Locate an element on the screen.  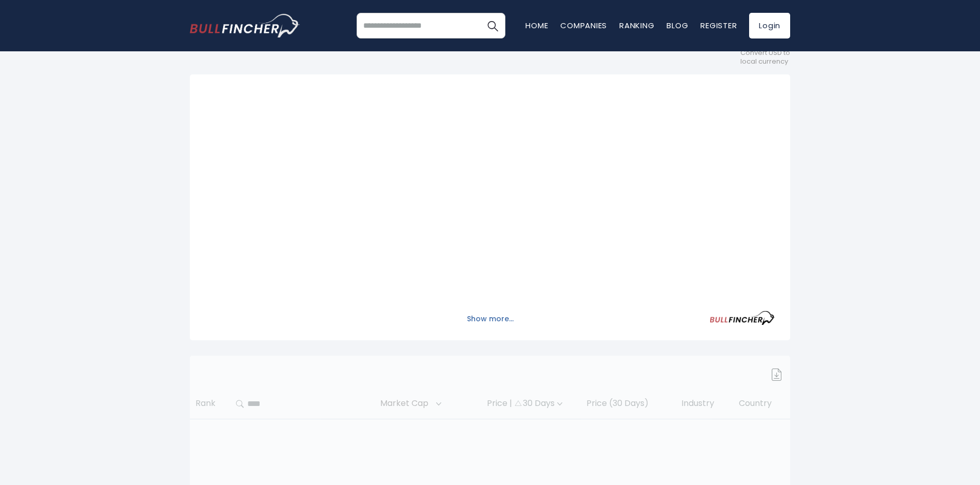
button: Show more... is located at coordinates (490, 319).